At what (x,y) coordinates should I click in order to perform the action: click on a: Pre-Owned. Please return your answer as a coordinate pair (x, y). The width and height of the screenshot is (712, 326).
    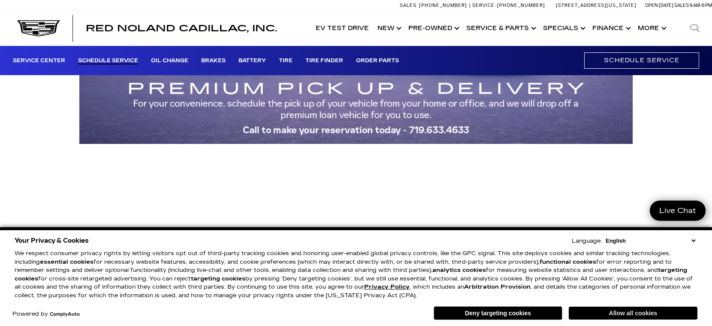
    Looking at the image, I should click on (433, 28).